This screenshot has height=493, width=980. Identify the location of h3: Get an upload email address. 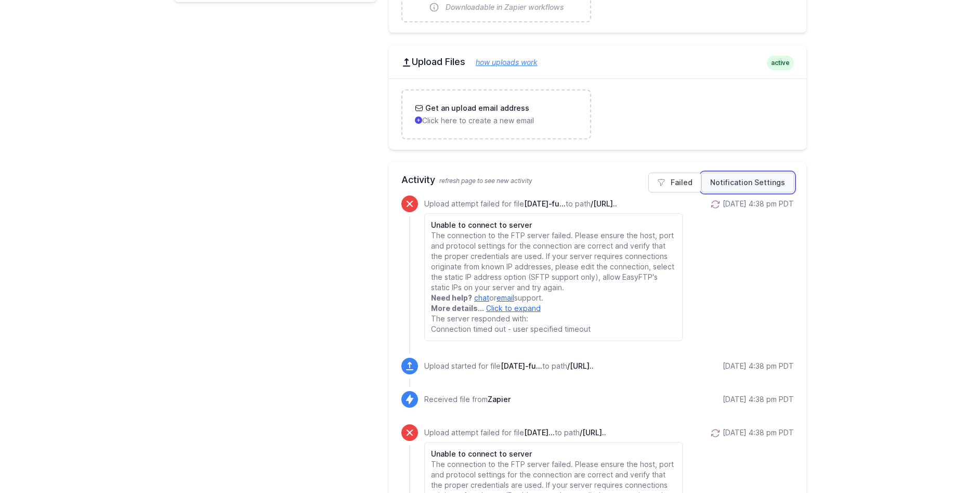
(476, 108).